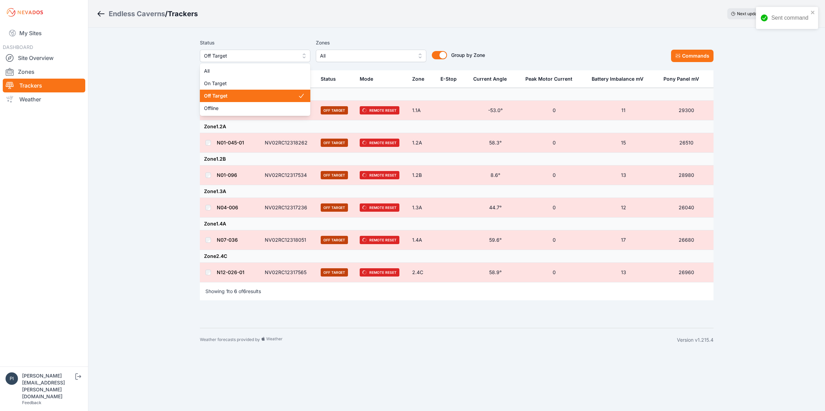  What do you see at coordinates (251, 108) in the screenshot?
I see `span: Offline` at bounding box center [251, 108].